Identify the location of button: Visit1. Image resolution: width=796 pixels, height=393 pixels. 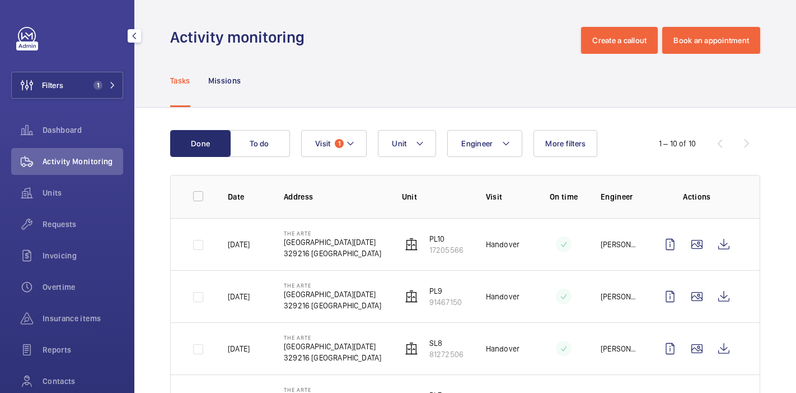
(334, 143).